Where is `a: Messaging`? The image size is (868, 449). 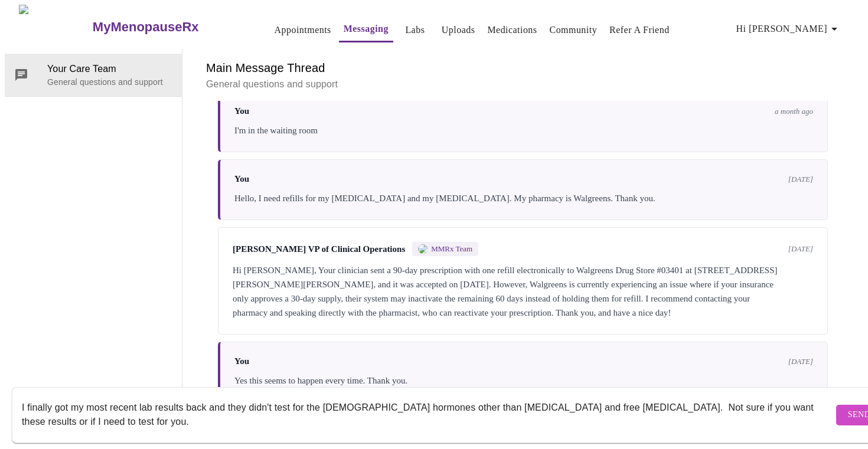
a: Messaging is located at coordinates (366, 29).